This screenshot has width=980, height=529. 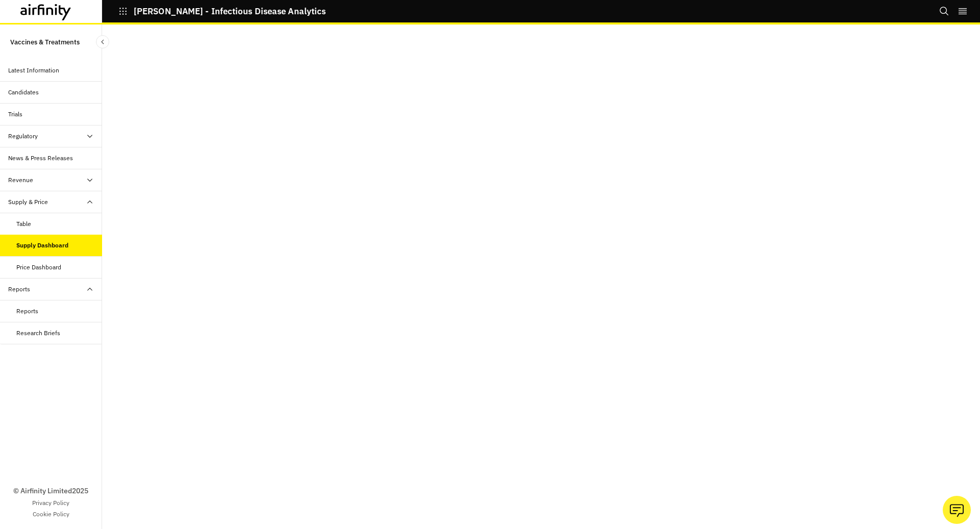 I want to click on button: Ask our analysts, so click(x=956, y=509).